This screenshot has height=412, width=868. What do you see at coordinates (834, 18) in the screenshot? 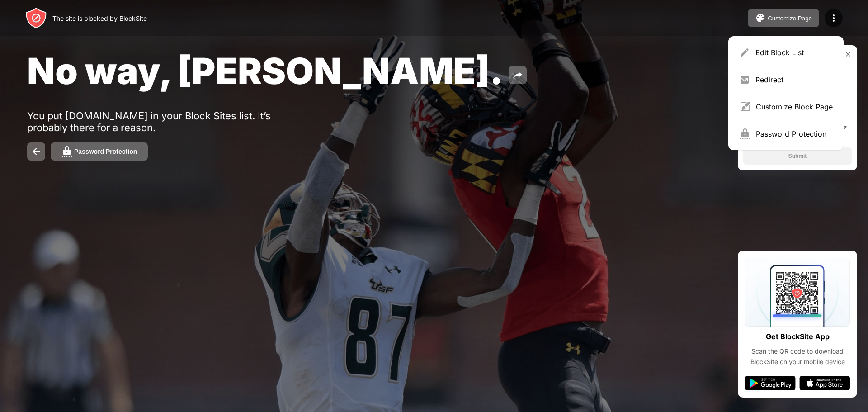
I see `img: menu-icon.svg` at bounding box center [834, 18].